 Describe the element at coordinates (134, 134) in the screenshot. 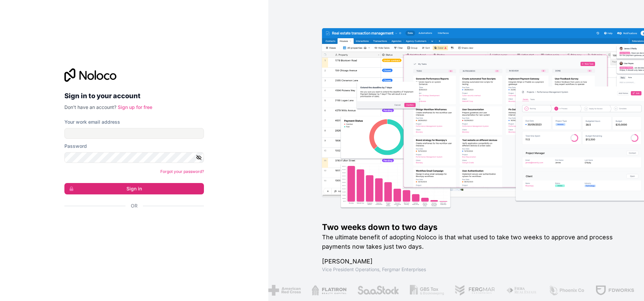

I see `input: Email address` at that location.